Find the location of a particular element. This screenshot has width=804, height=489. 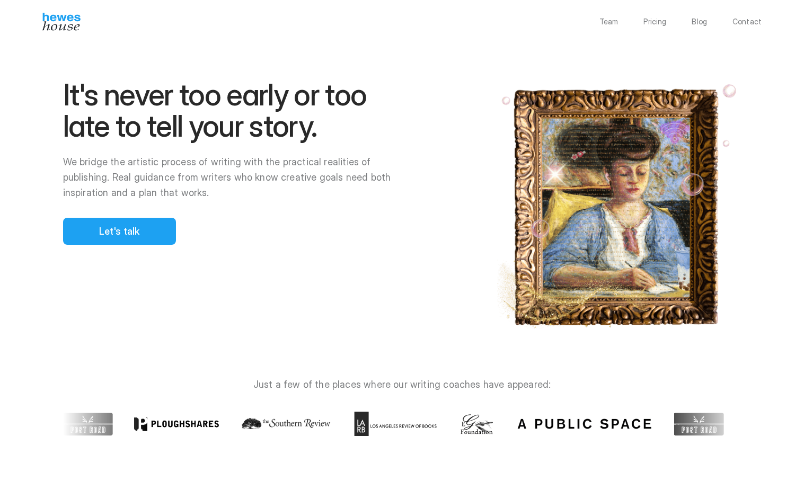

a: Pricing is located at coordinates (654, 22).